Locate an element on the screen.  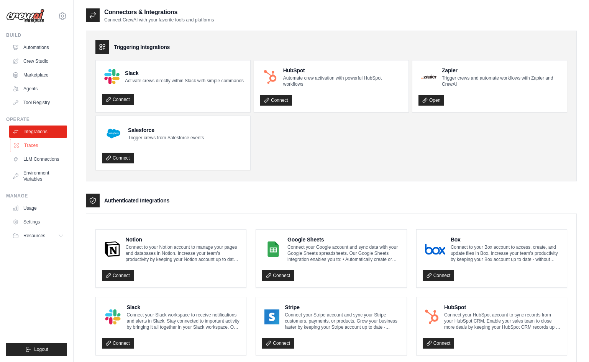
a: Traces is located at coordinates (39, 146).